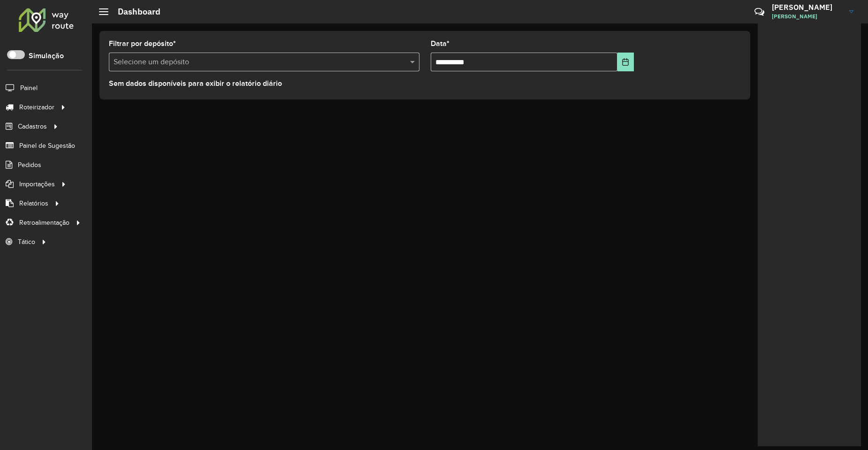 Image resolution: width=868 pixels, height=450 pixels. Describe the element at coordinates (34, 203) in the screenshot. I see `span: Relatórios` at that location.